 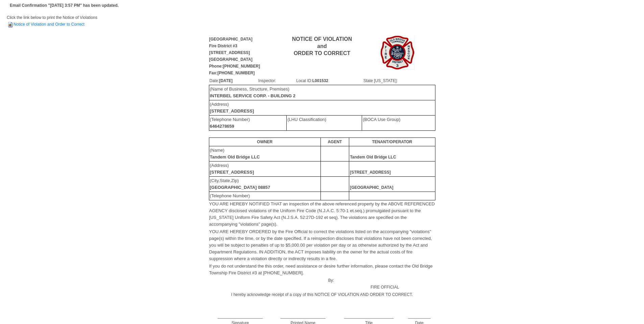 I want to click on td: Local ID:, so click(x=329, y=81).